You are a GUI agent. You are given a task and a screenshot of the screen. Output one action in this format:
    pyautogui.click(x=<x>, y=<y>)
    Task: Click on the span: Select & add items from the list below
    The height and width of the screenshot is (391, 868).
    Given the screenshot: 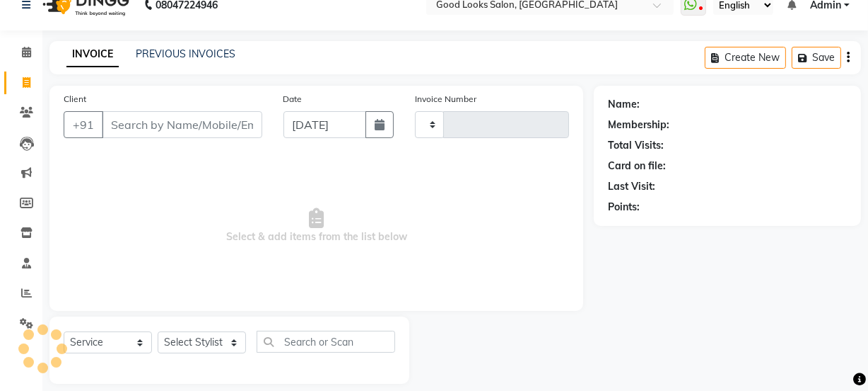 What is the action you would take?
    pyautogui.click(x=316, y=226)
    